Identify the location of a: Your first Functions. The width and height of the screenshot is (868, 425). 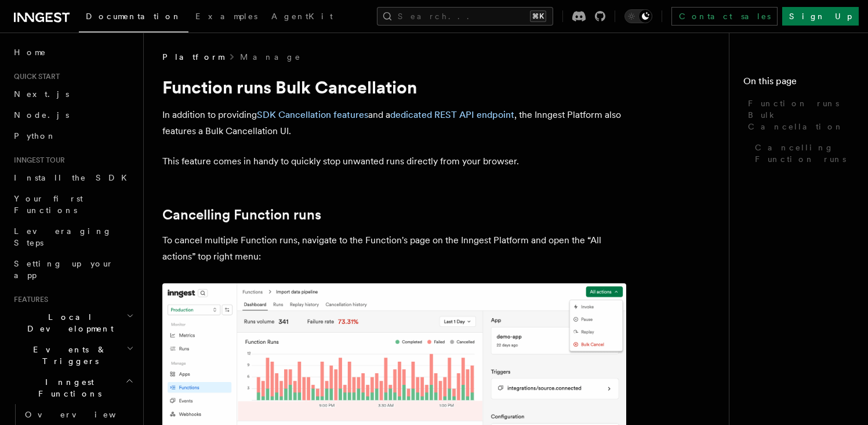
(72, 205).